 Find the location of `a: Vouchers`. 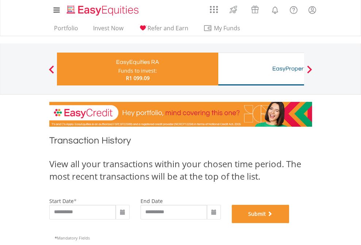

a: Vouchers is located at coordinates (255, 8).